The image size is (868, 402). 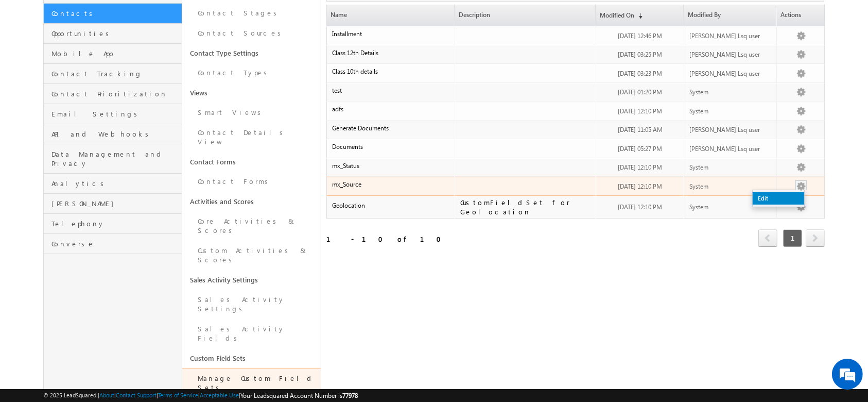 What do you see at coordinates (251, 334) in the screenshot?
I see `a: Sales Activity Fields` at bounding box center [251, 334].